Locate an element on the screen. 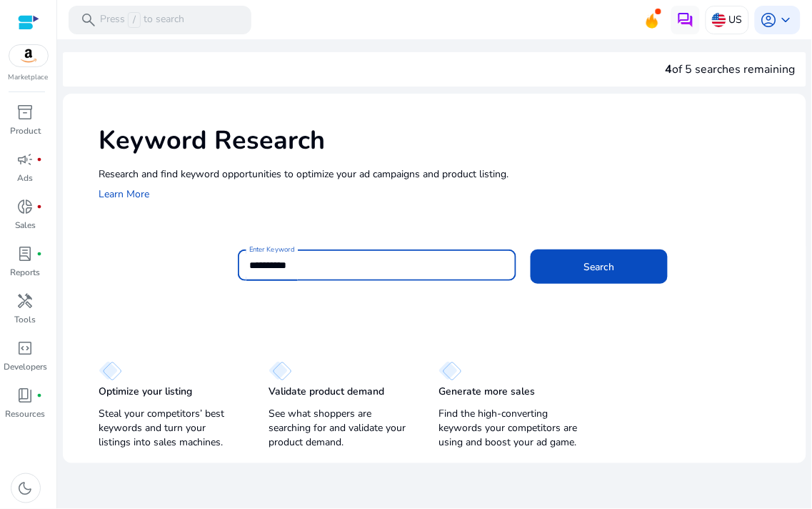 The height and width of the screenshot is (509, 812). p: Reports is located at coordinates (26, 272).